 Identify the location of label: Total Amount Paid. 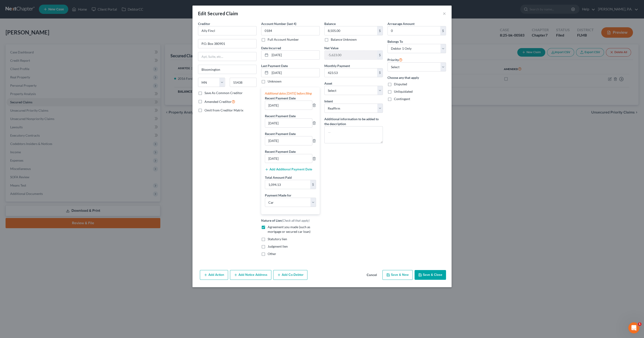
(278, 177).